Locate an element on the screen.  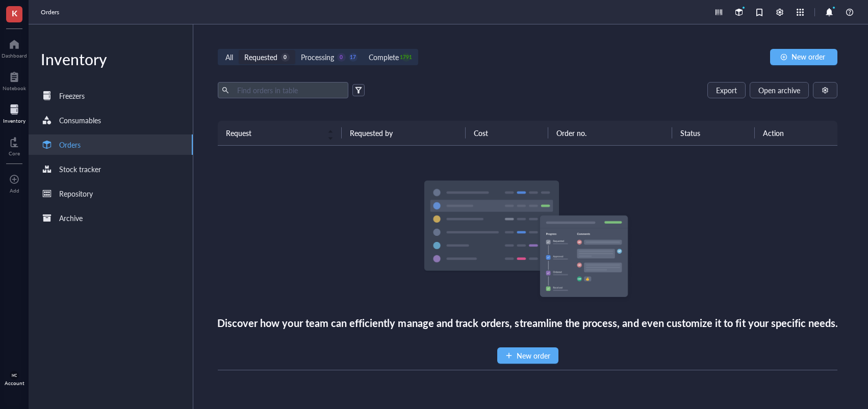
th: Action is located at coordinates (796, 133).